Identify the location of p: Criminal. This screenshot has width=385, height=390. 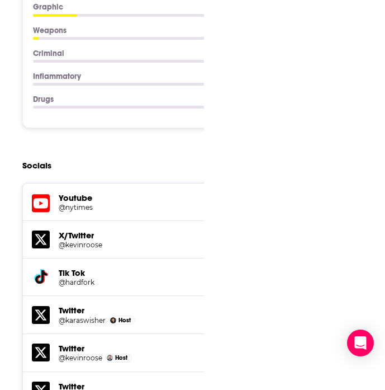
(169, 53).